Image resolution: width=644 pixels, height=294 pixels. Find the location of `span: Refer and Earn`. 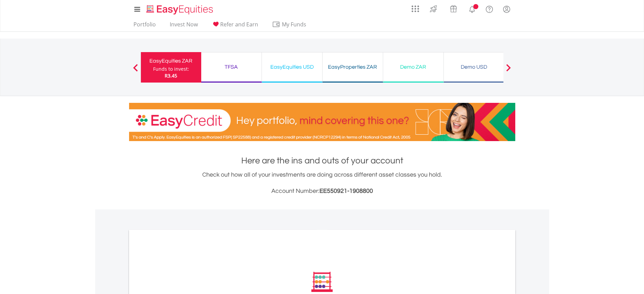

span: Refer and Earn is located at coordinates (239, 25).